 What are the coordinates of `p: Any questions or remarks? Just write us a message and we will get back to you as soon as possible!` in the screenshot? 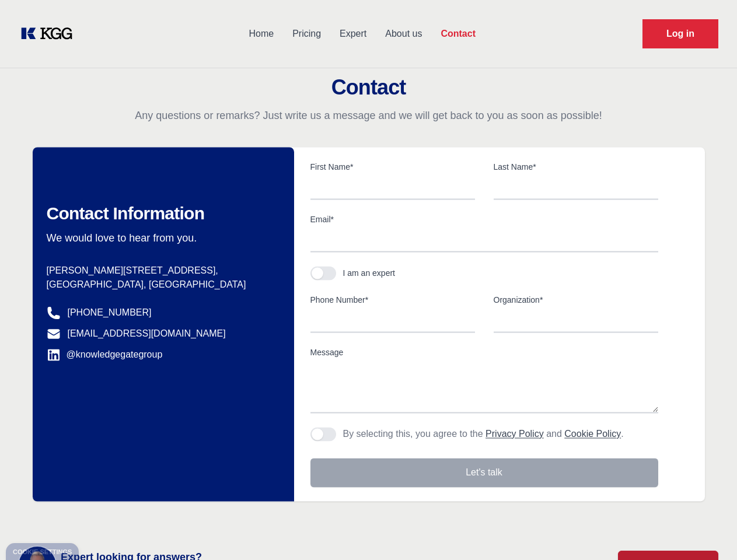 It's located at (368, 116).